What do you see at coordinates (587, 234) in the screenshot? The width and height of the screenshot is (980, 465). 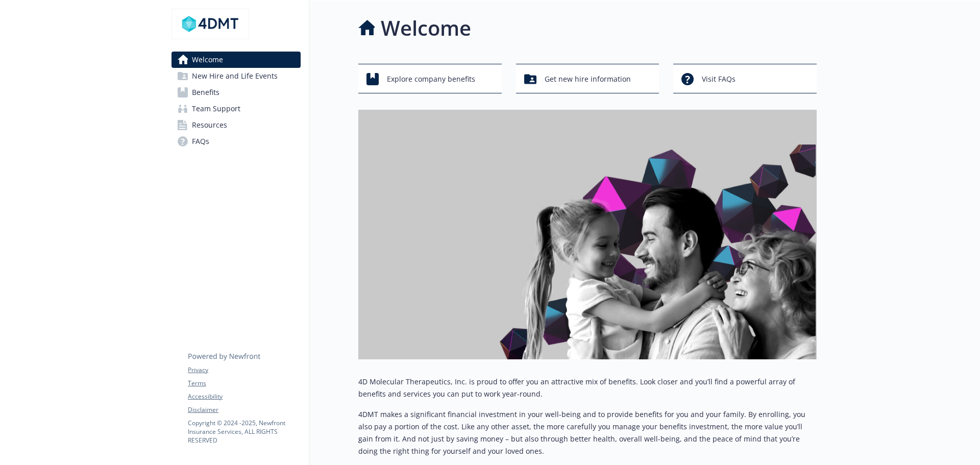 I see `img: overview page banner` at bounding box center [587, 234].